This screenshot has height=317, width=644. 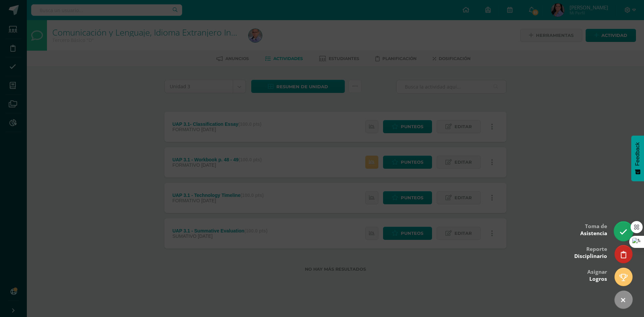 What do you see at coordinates (598, 279) in the screenshot?
I see `span: Logros` at bounding box center [598, 279].